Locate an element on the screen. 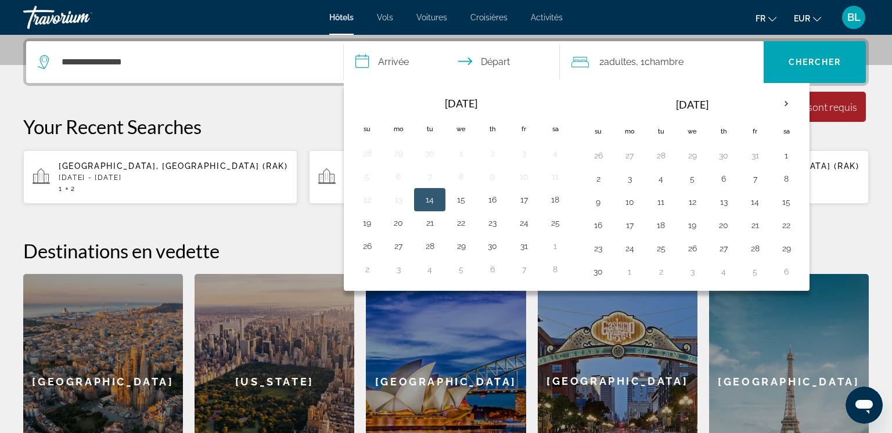 Image resolution: width=892 pixels, height=433 pixels. a: Voitures is located at coordinates (432, 17).